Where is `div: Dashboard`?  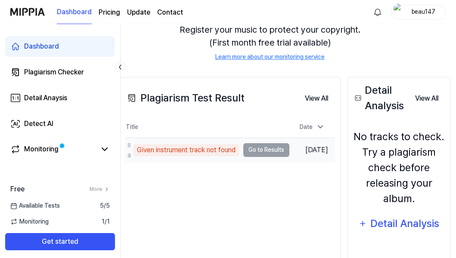 div: Dashboard is located at coordinates (41, 46).